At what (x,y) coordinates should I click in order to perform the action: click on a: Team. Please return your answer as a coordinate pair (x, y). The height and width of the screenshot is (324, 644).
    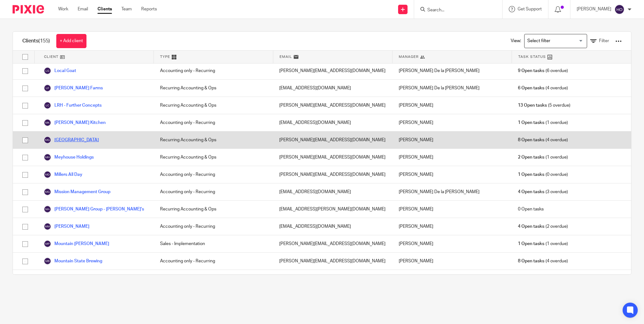
    Looking at the image, I should click on (126, 9).